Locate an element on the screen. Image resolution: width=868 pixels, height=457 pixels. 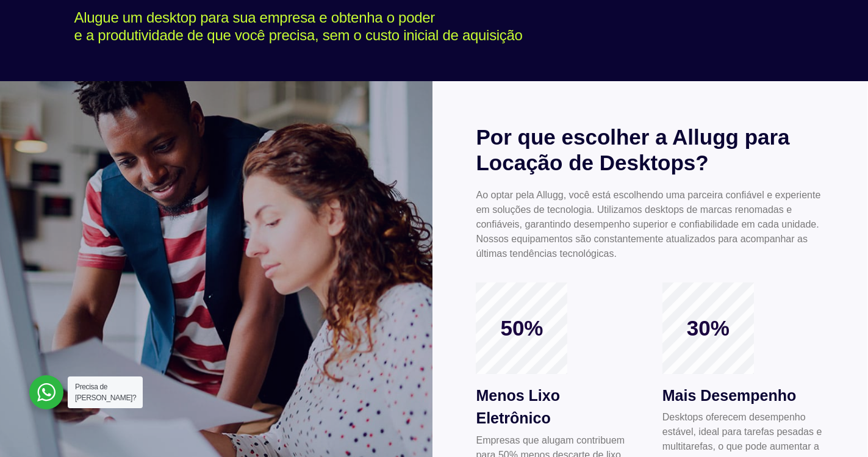
p: Ao optar pela Allugg, você está escolhendo uma parceira confiável e experiente em soluções de tec... is located at coordinates (650, 225).